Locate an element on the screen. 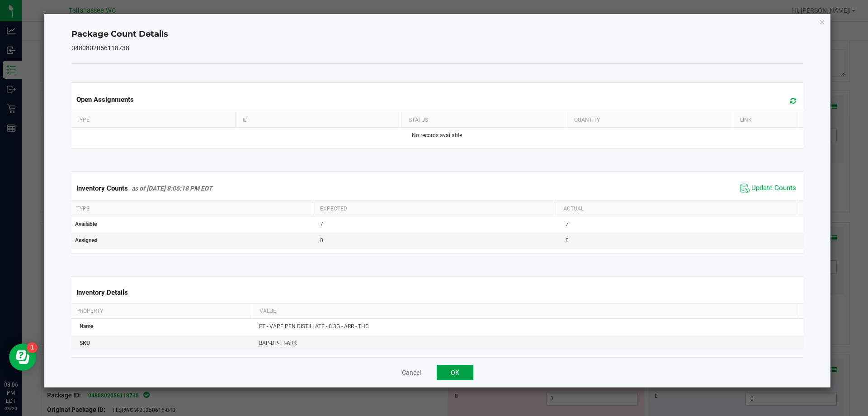 The height and width of the screenshot is (416, 868). span: Link is located at coordinates (746, 120).